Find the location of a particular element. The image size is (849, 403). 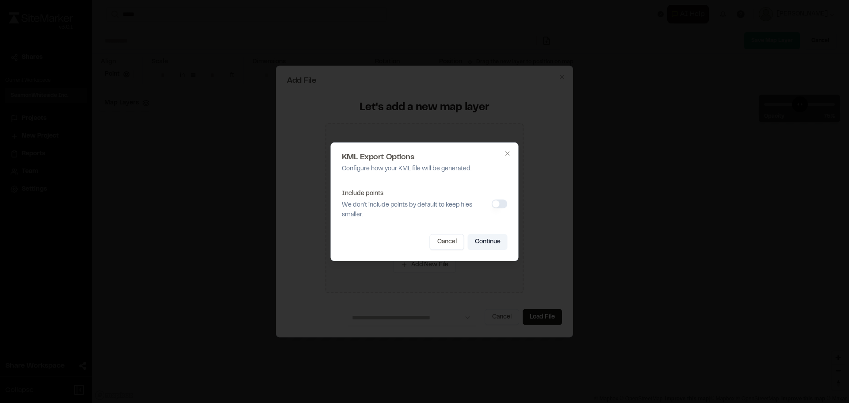

button: Cancel is located at coordinates (447, 242).